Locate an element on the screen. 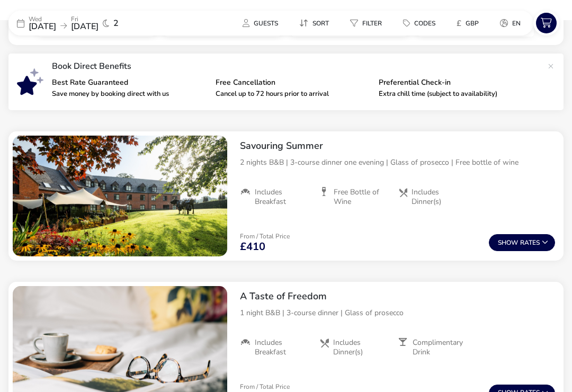 This screenshot has width=572, height=392. naf-pibe-menu-bar-item: Codes is located at coordinates (422, 23).